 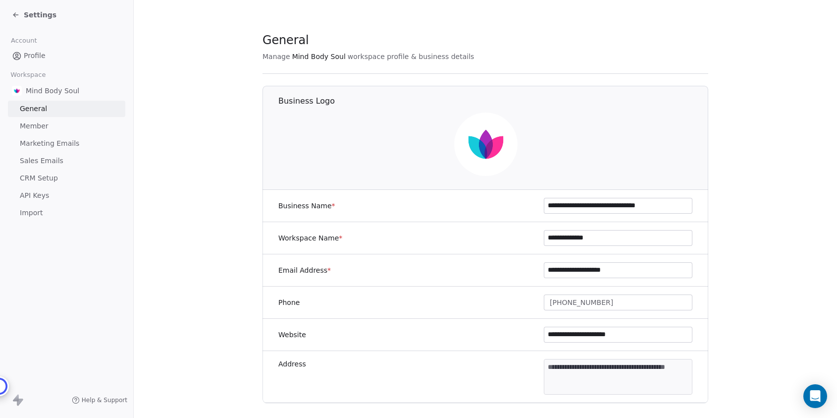 I want to click on a: Sales Emails, so click(x=66, y=161).